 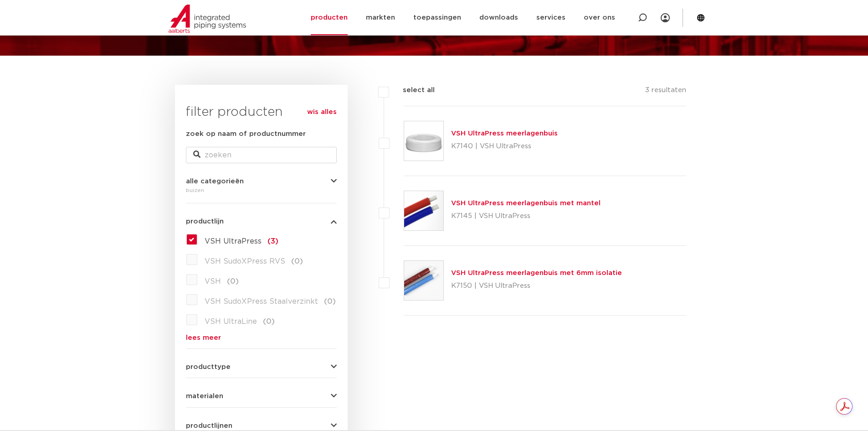 What do you see at coordinates (213, 281) in the screenshot?
I see `span: VSH` at bounding box center [213, 281].